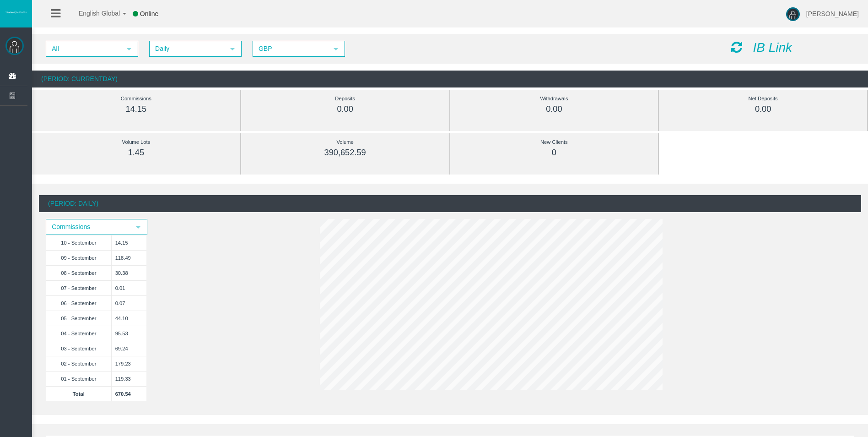 This screenshot has width=868, height=437. What do you see at coordinates (136, 99) in the screenshot?
I see `div: Commissions` at bounding box center [136, 99].